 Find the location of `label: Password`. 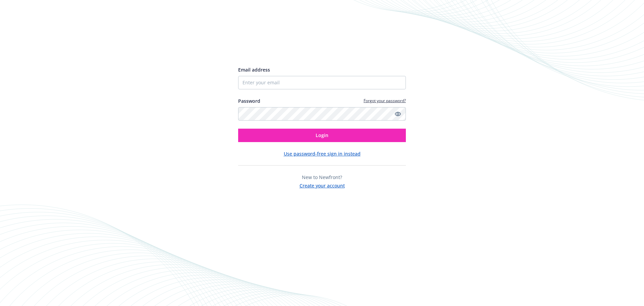

label: Password is located at coordinates (249, 101).